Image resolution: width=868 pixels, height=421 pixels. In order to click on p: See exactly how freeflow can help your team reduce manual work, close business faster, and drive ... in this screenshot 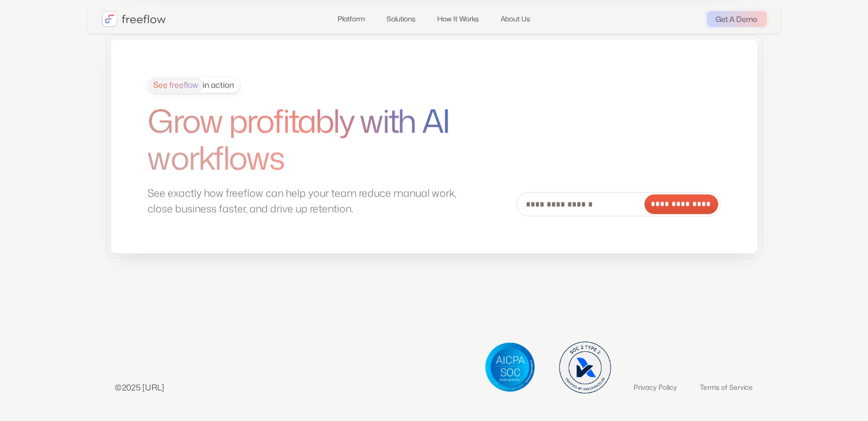, I will do `click(306, 201)`.